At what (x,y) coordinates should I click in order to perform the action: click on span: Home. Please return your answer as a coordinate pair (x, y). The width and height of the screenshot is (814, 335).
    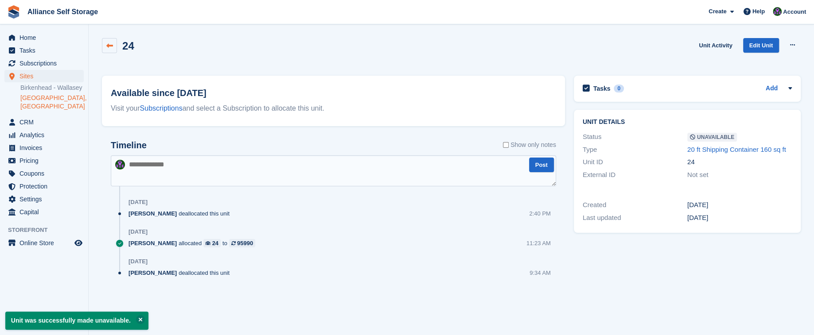
    Looking at the image, I should click on (46, 38).